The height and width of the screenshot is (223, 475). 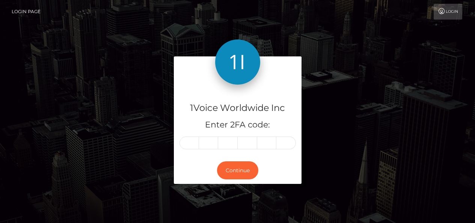 I want to click on a: Login, so click(x=448, y=12).